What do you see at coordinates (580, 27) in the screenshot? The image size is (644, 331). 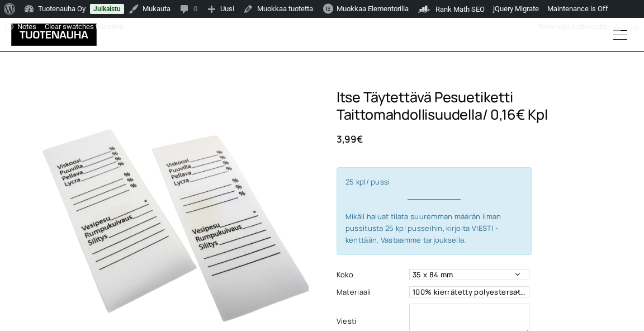 I see `a: Tervehdys,` at bounding box center [580, 27].